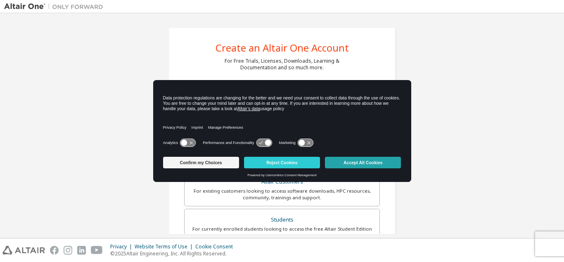  What do you see at coordinates (165, 247) in the screenshot?
I see `div: Website Terms of Use` at bounding box center [165, 247].